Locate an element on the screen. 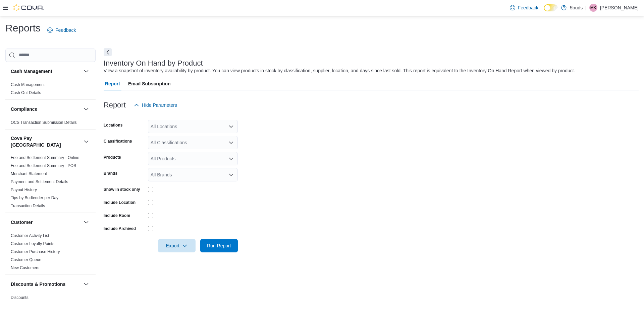 This screenshot has width=644, height=319. a: Payout History is located at coordinates (24, 190).